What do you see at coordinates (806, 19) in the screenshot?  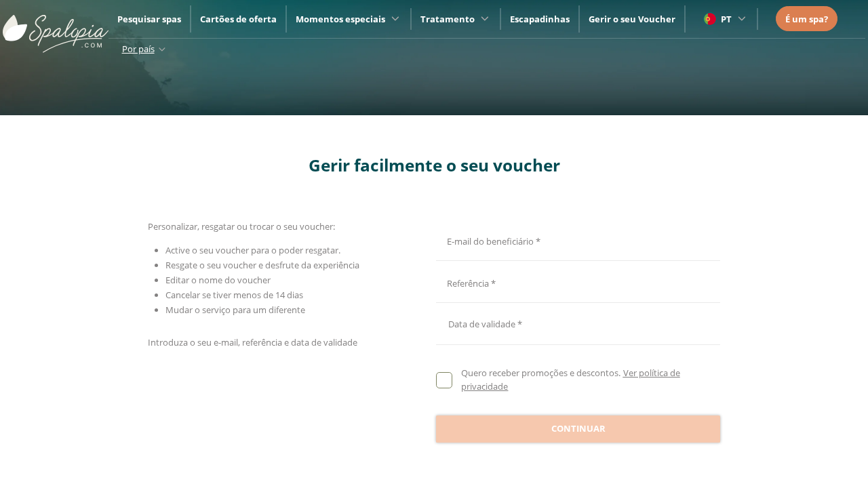 I see `span: É um spa?` at bounding box center [806, 19].